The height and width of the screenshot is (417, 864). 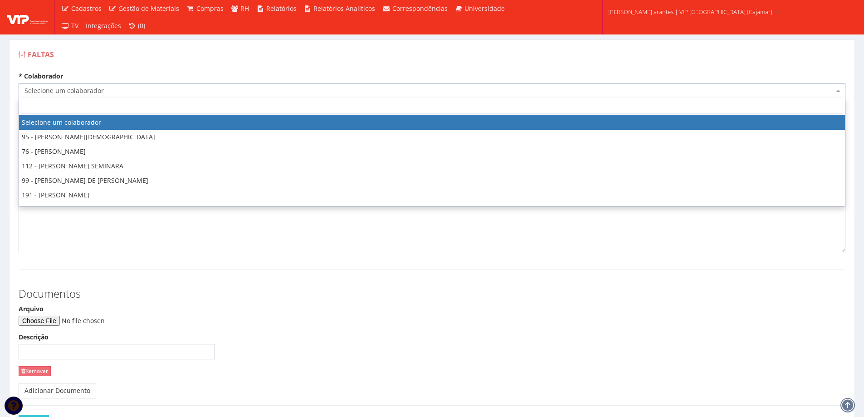 I want to click on a: Remover, so click(x=34, y=371).